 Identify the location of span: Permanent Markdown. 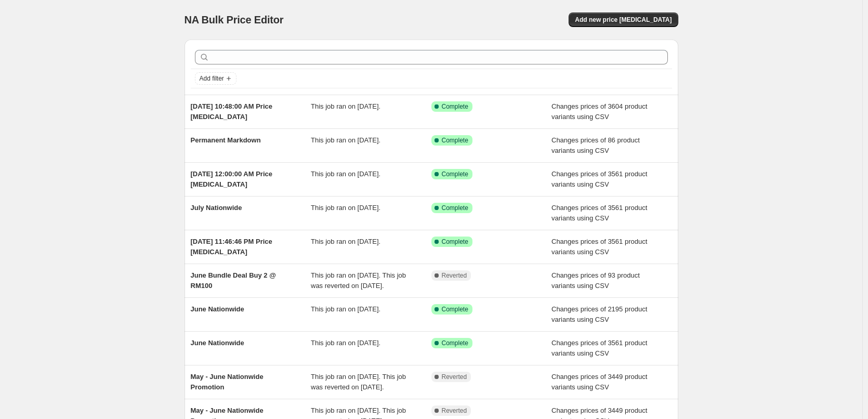
(226, 140).